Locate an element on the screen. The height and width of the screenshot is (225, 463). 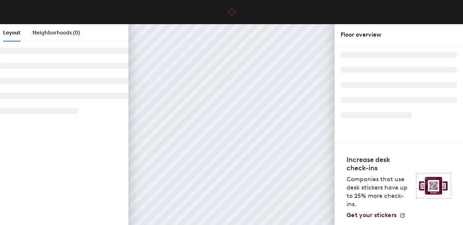
img: Sticker logo is located at coordinates (433, 186).